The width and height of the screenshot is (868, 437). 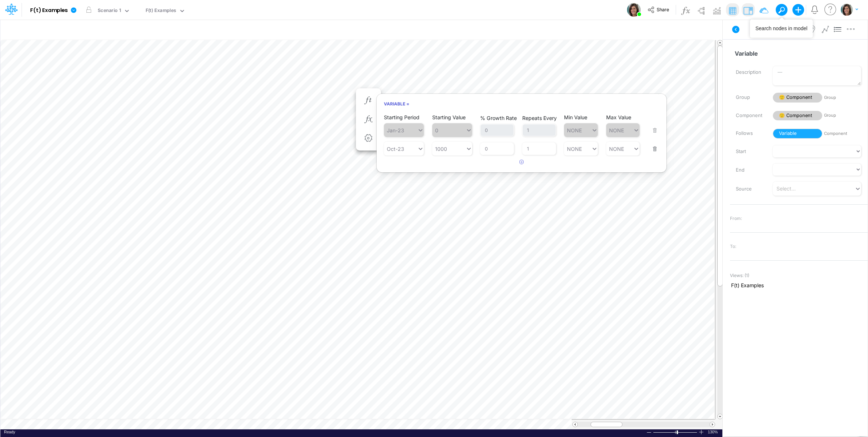 What do you see at coordinates (733, 247) in the screenshot?
I see `span: To:` at bounding box center [733, 247].